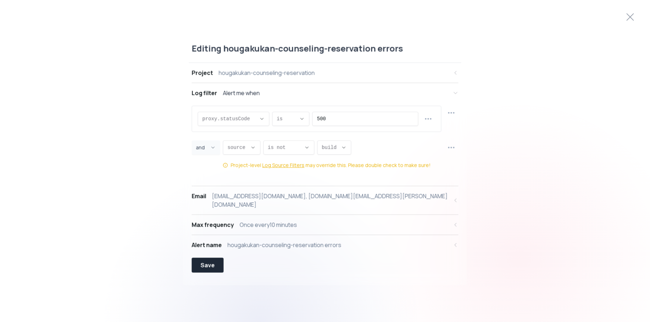 The height and width of the screenshot is (322, 650). What do you see at coordinates (229, 119) in the screenshot?
I see `span: proxy.statusCode` at bounding box center [229, 119].